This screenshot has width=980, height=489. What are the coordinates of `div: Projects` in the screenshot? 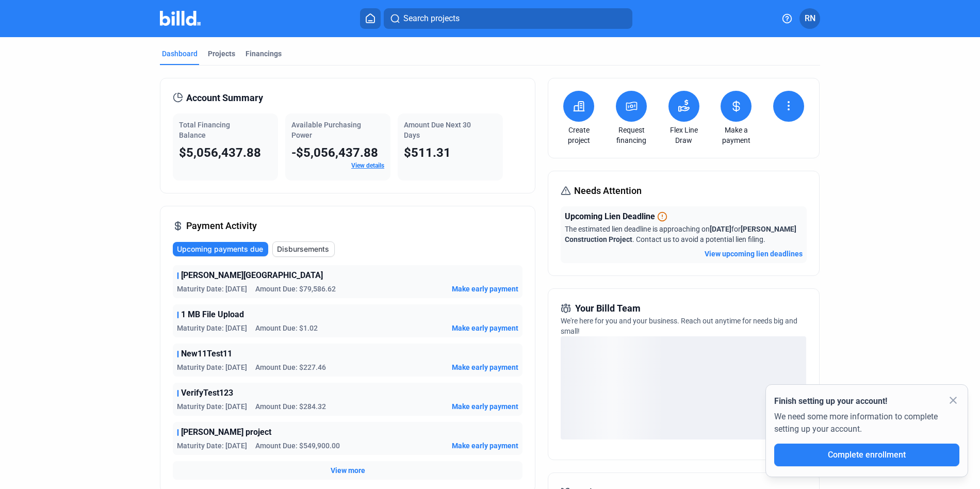 It's located at (222, 54).